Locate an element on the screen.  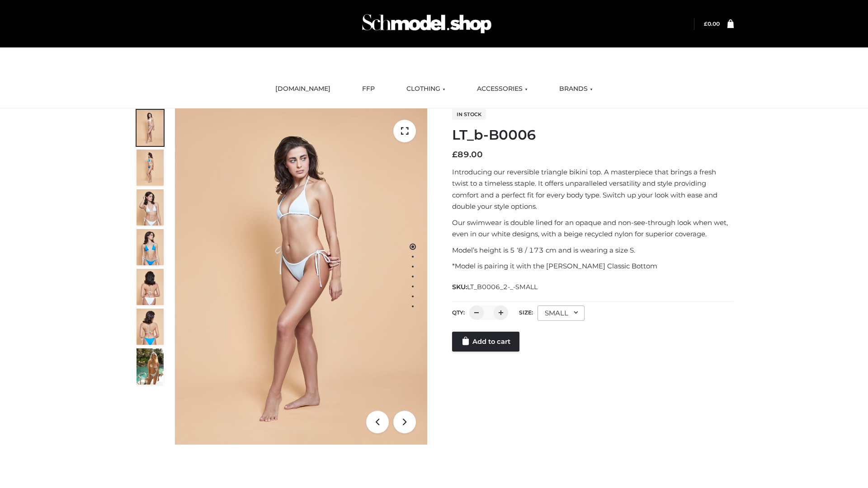
p: Model’s height is 5 ‘8 / 173 cm and is wearing a size S. is located at coordinates (593, 250).